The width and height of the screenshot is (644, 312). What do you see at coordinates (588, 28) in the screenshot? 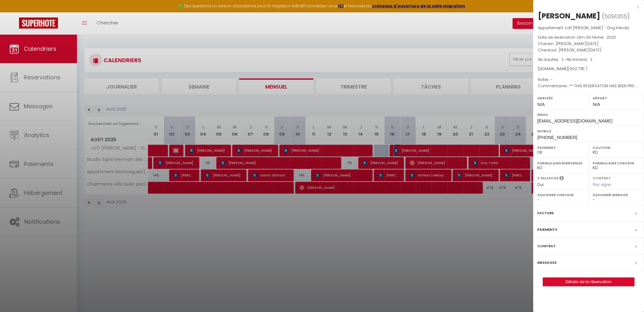
I see `p: Appartement :` at bounding box center [588, 28].